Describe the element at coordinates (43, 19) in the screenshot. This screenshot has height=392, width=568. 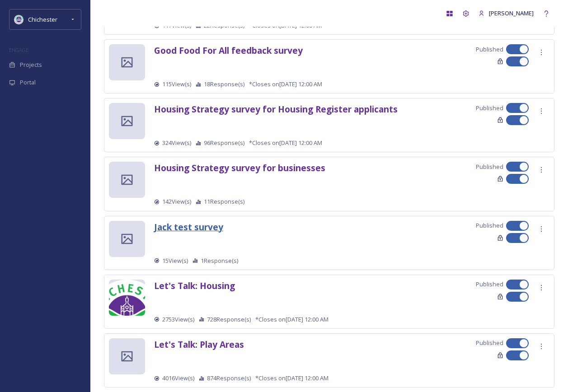
I see `span: Chichester` at that location.